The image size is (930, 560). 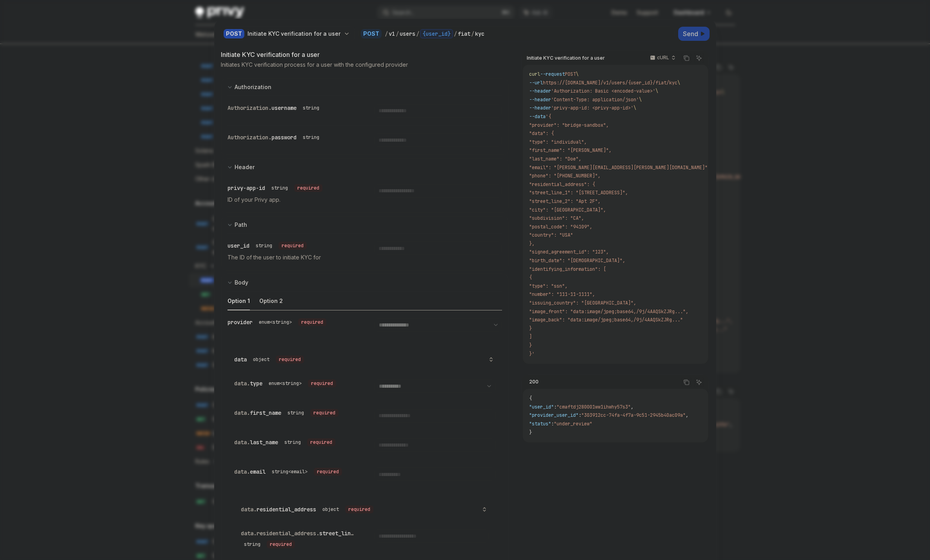 I want to click on div: data.residential_address.street_line_1, so click(x=298, y=538).